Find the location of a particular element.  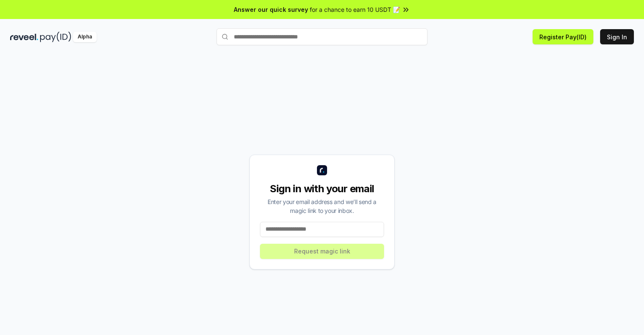

img: pay_id is located at coordinates (56, 37).